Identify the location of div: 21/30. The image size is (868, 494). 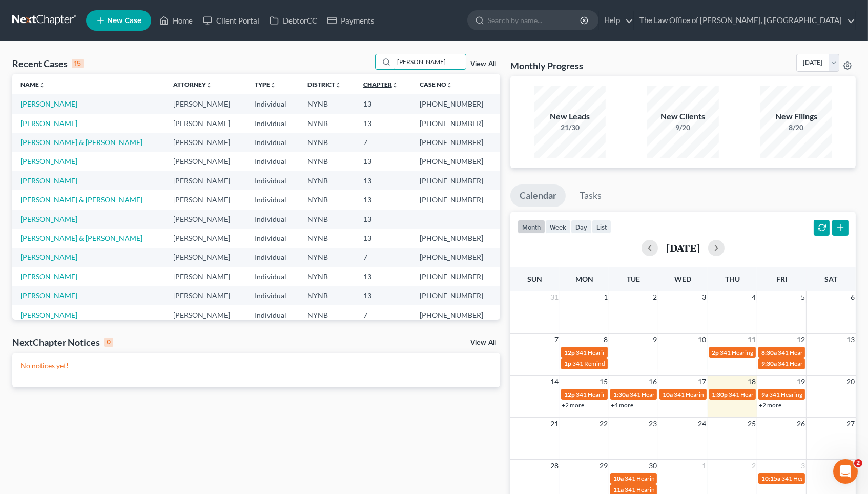
(570, 128).